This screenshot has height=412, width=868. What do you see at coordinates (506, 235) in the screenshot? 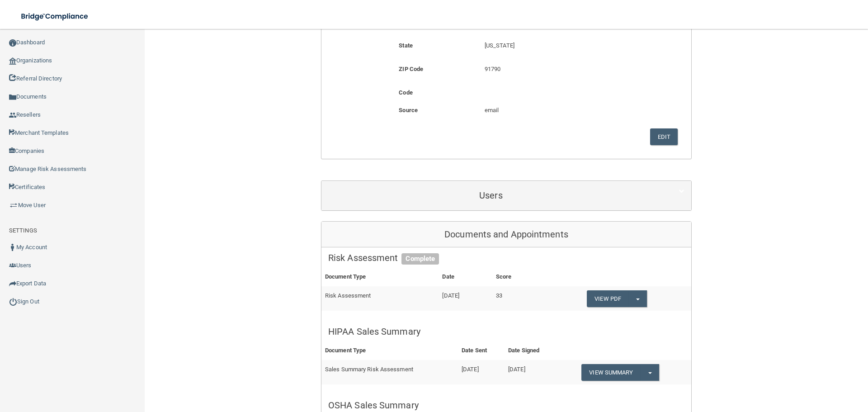
I see `div: Documents and Appointments` at bounding box center [506, 235].